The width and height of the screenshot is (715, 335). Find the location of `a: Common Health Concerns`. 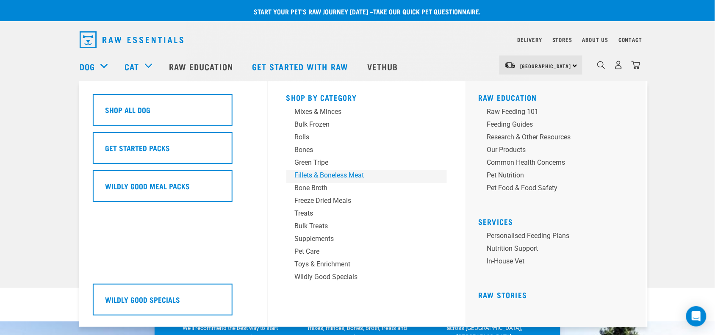

a: Common Health Concerns is located at coordinates (558, 164).